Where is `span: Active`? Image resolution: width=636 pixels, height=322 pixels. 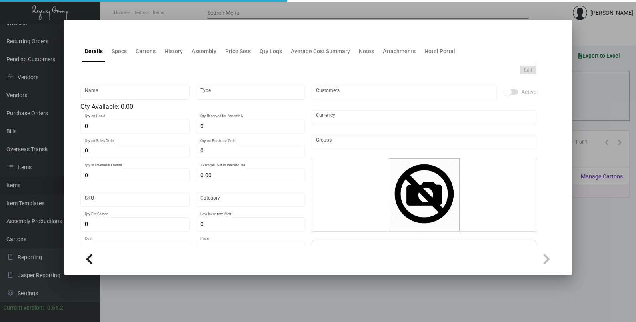 span: Active is located at coordinates (529, 92).